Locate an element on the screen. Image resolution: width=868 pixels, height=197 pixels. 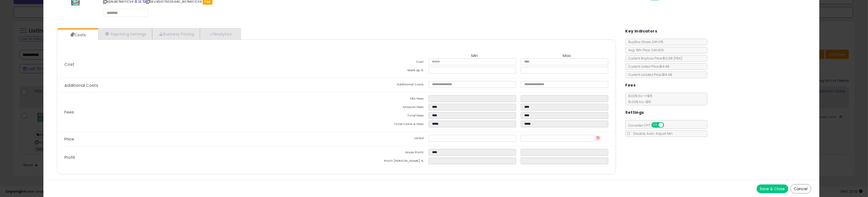
p: Additional Costs is located at coordinates (198, 85).